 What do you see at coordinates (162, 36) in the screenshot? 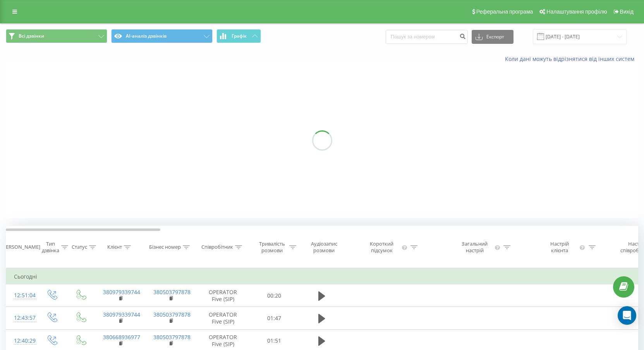
I see `button: AI-аналіз дзвінків` at bounding box center [162, 36].